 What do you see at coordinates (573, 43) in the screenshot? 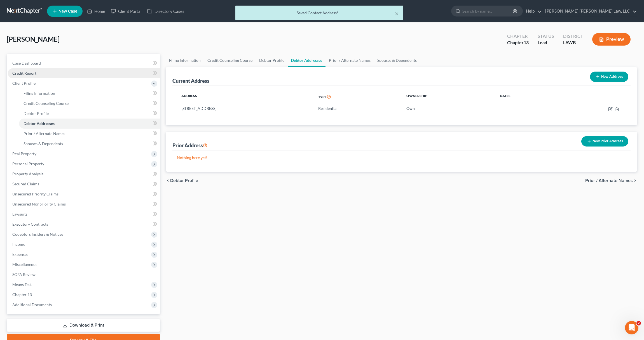
I see `div: LAWB` at bounding box center [573, 43].